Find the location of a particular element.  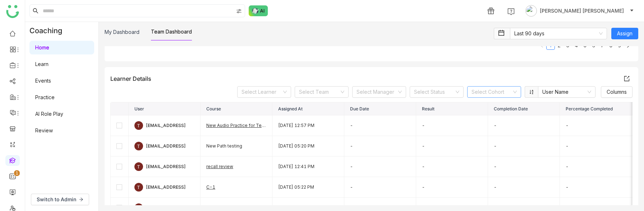

th: User is located at coordinates (165, 109).